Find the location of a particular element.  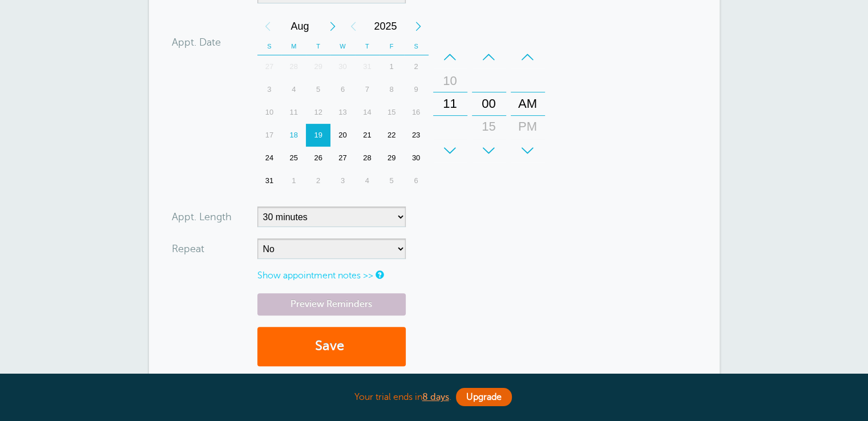

div: PM is located at coordinates (528, 126).